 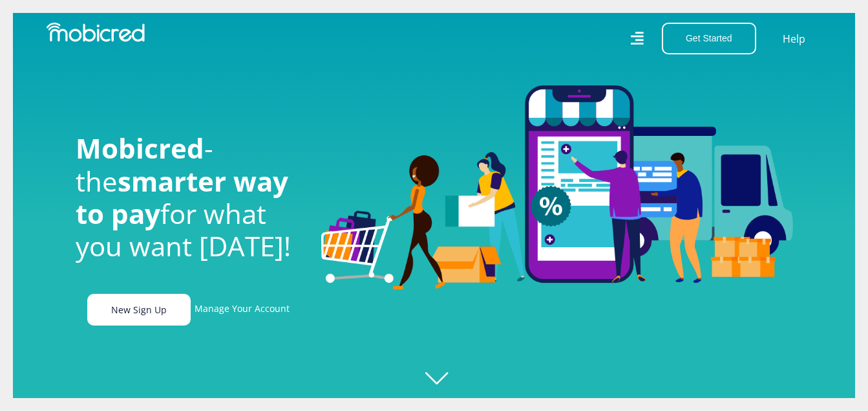 I want to click on button: Get Started, so click(x=709, y=38).